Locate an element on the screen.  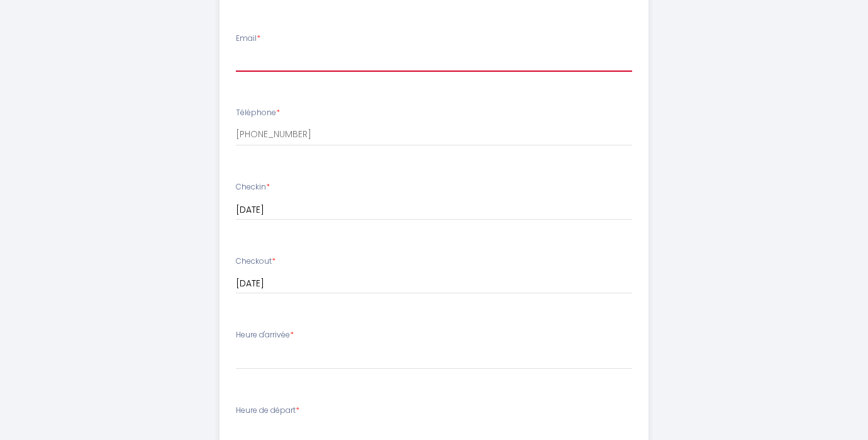
label: Email is located at coordinates (248, 38).